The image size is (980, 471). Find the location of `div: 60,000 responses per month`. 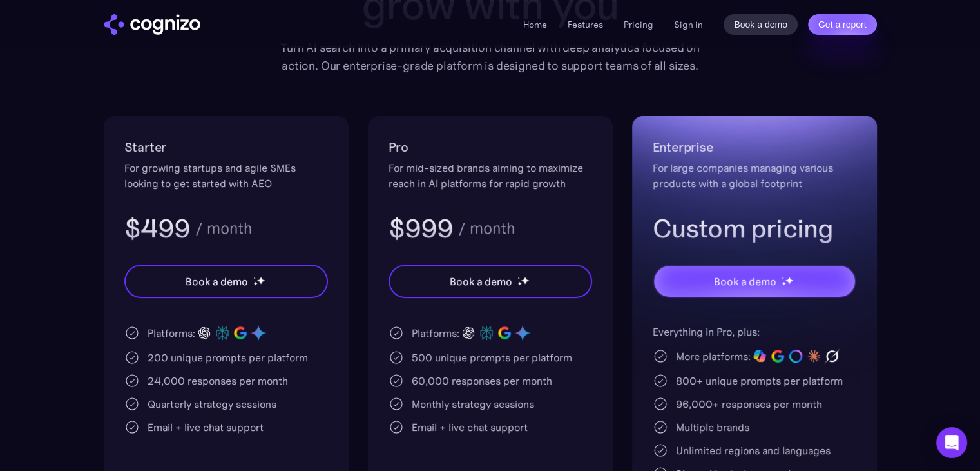

div: 60,000 responses per month is located at coordinates (482, 381).